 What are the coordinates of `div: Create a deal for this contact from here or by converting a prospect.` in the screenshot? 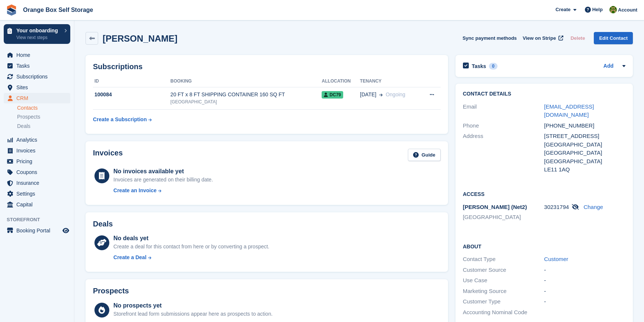 It's located at (191, 246).